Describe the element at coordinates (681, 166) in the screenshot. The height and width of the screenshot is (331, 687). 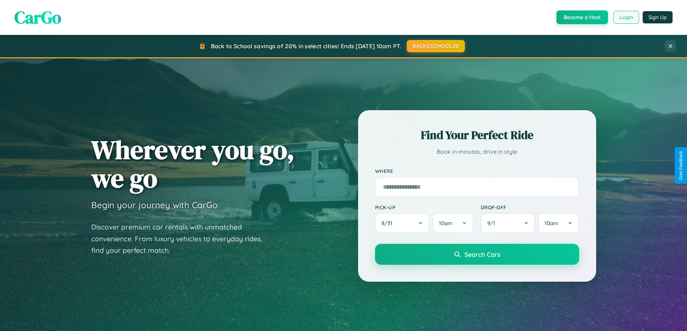
I see `div: Give Feedback` at that location.